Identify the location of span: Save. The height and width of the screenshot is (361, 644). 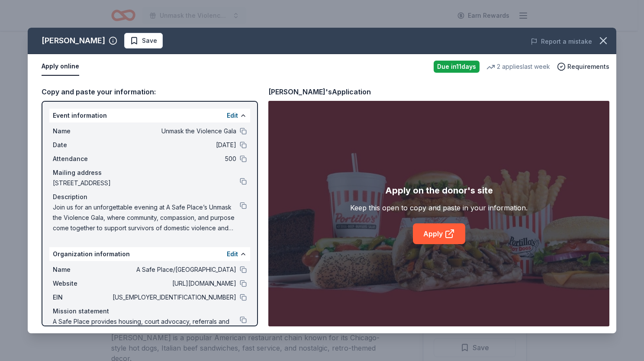
(150, 41).